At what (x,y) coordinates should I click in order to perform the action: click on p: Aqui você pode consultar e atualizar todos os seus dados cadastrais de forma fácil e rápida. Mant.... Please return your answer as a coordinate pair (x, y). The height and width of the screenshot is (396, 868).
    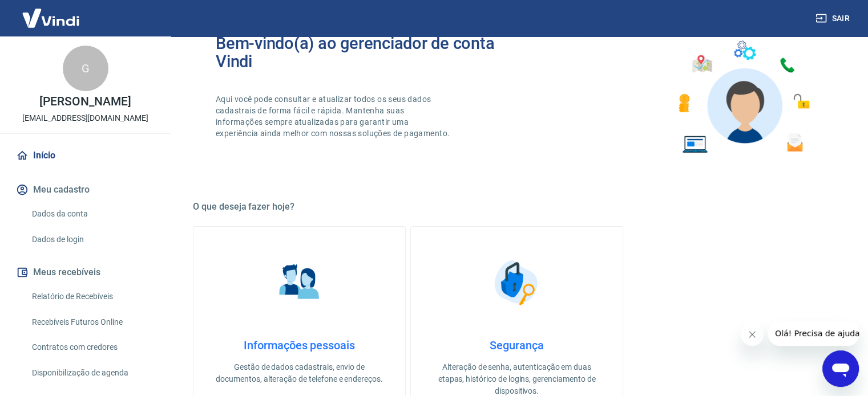
    Looking at the image, I should click on (333, 116).